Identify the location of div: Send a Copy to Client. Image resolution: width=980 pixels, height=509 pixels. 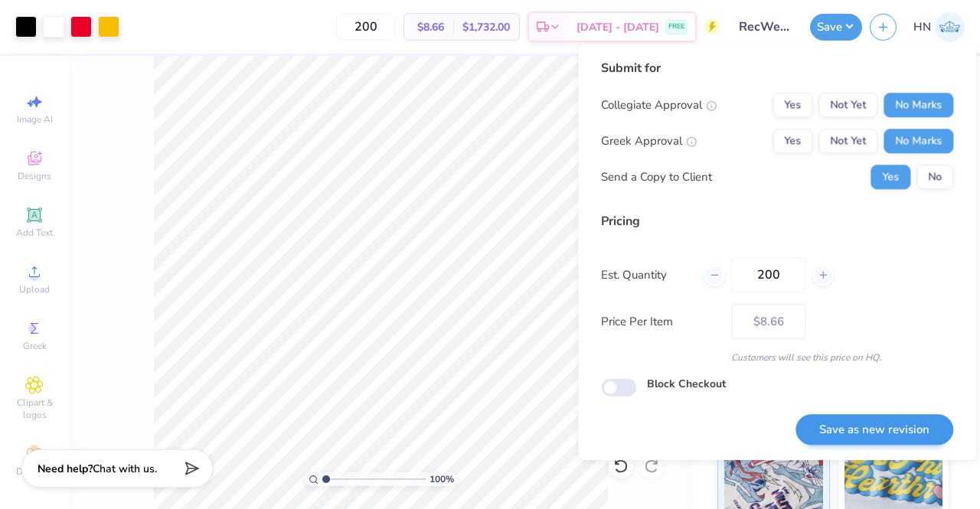
(656, 177).